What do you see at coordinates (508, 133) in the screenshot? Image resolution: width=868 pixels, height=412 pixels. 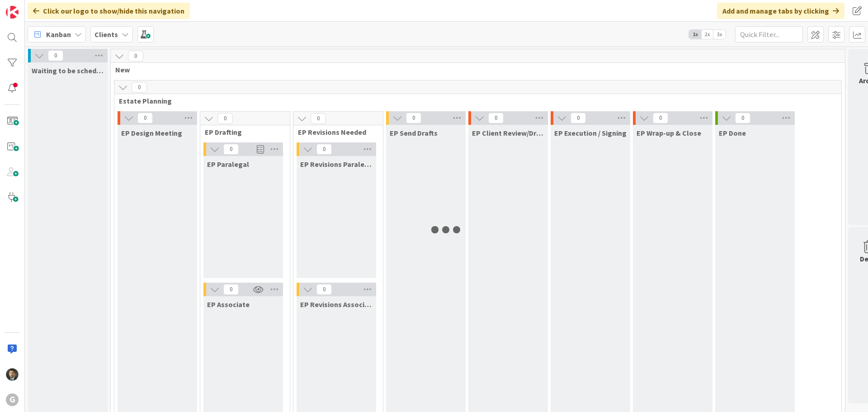 I see `span: EP Client Review/Draft Review Meeting` at bounding box center [508, 133].